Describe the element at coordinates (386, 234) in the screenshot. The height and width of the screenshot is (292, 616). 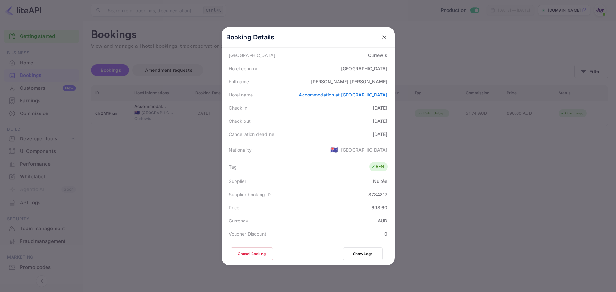
I see `div: 0` at that location.